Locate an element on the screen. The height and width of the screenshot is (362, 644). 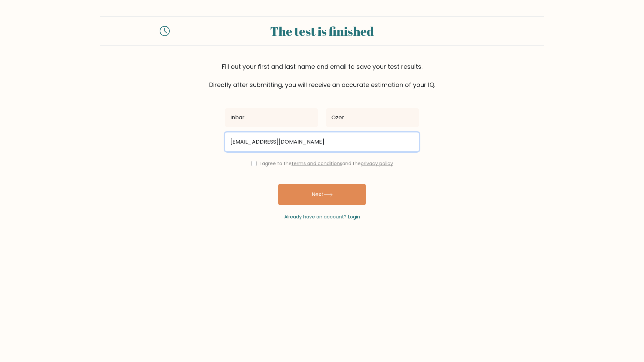
button: Next is located at coordinates (322, 194).